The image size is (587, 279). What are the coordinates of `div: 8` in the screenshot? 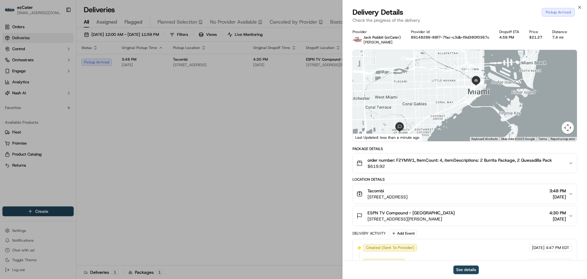 It's located at (480, 84).